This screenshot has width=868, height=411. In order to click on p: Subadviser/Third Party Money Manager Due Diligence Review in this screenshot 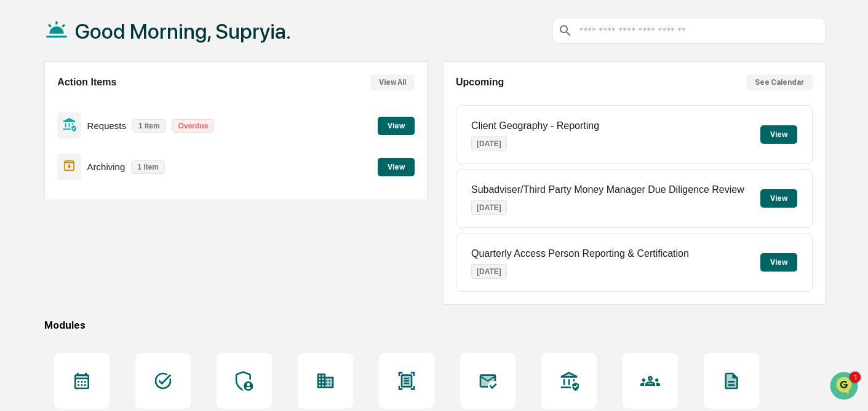, I will do `click(608, 190)`.